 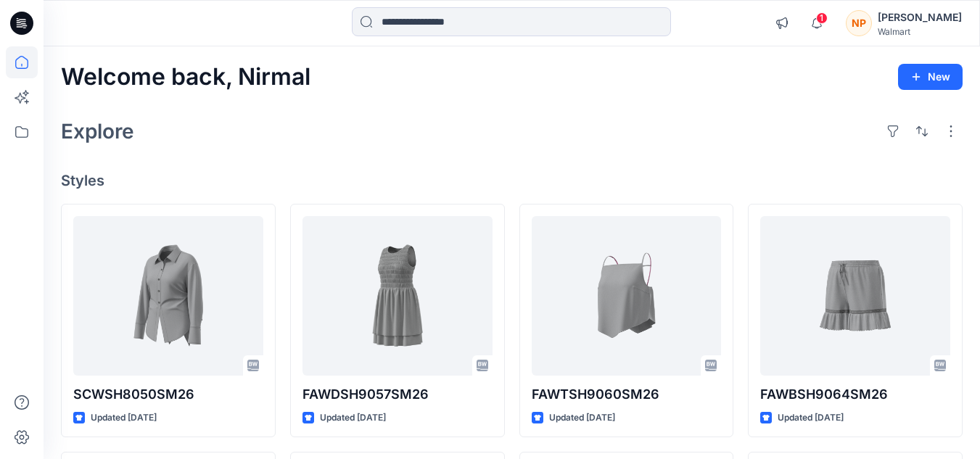 I want to click on div: Walmart, so click(x=920, y=31).